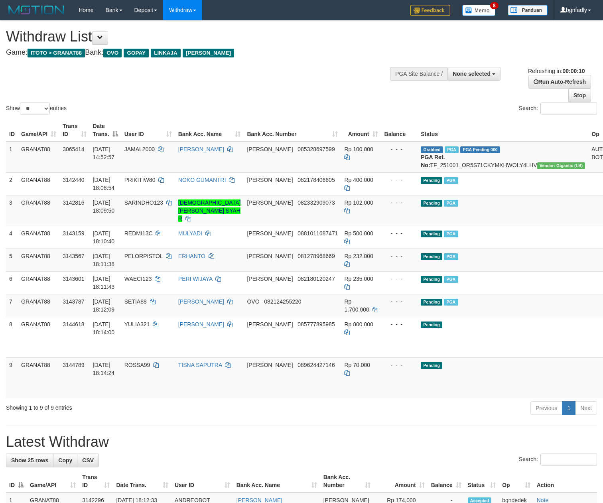 Image resolution: width=603 pixels, height=503 pixels. What do you see at coordinates (138, 233) in the screenshot?
I see `span: REDMI13C` at bounding box center [138, 233].